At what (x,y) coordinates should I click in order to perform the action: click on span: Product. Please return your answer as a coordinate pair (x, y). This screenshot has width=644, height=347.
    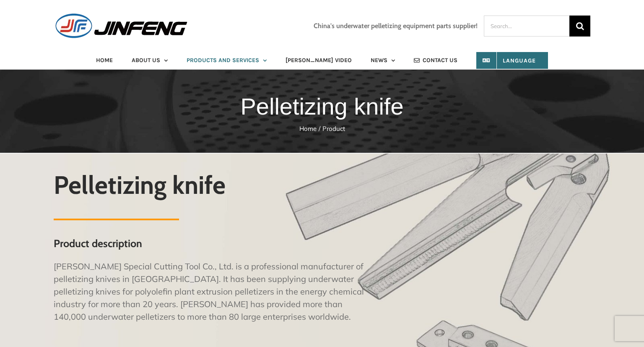
    Looking at the image, I should click on (334, 128).